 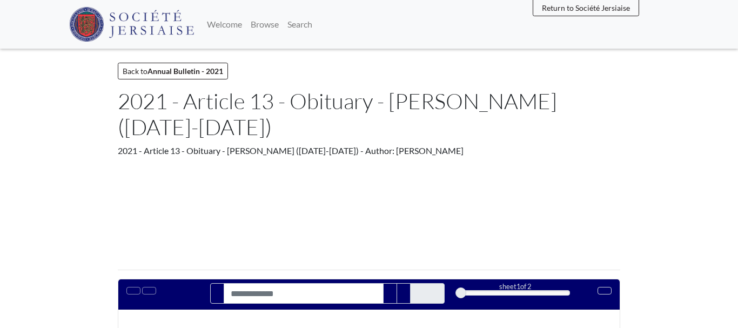 I want to click on span: Return to Société Jersiaise, so click(x=586, y=8).